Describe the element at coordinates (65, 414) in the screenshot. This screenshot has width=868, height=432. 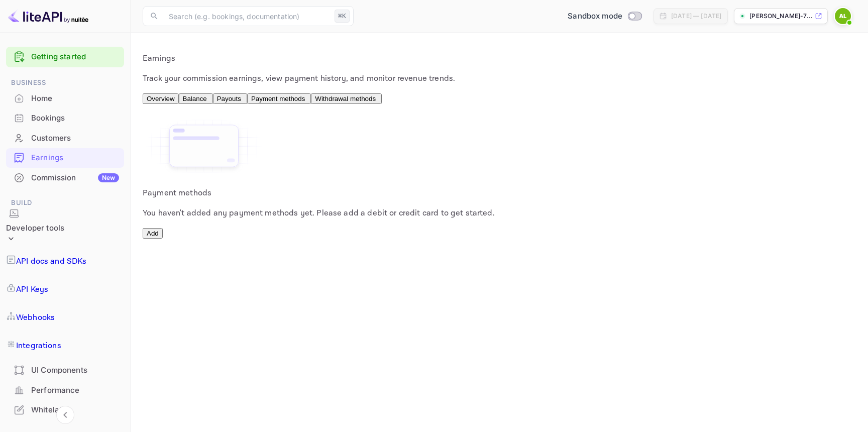
I see `button: Collapse navigation` at that location.